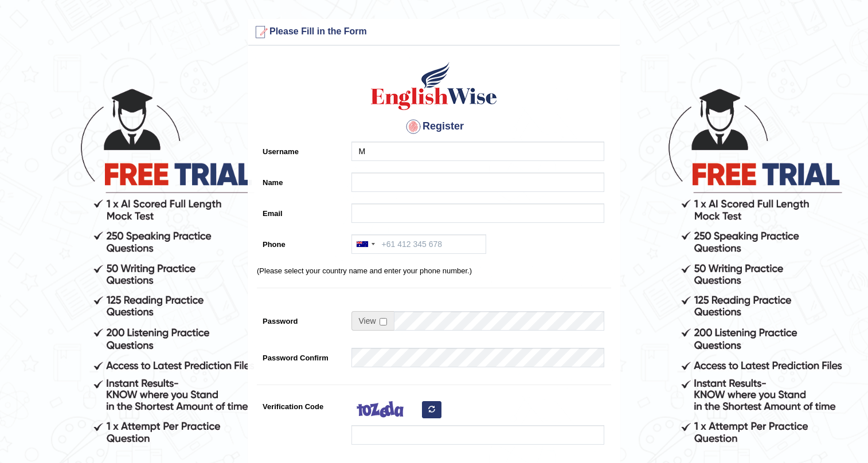 This screenshot has height=463, width=868. Describe the element at coordinates (301, 319) in the screenshot. I see `label: Password` at that location.